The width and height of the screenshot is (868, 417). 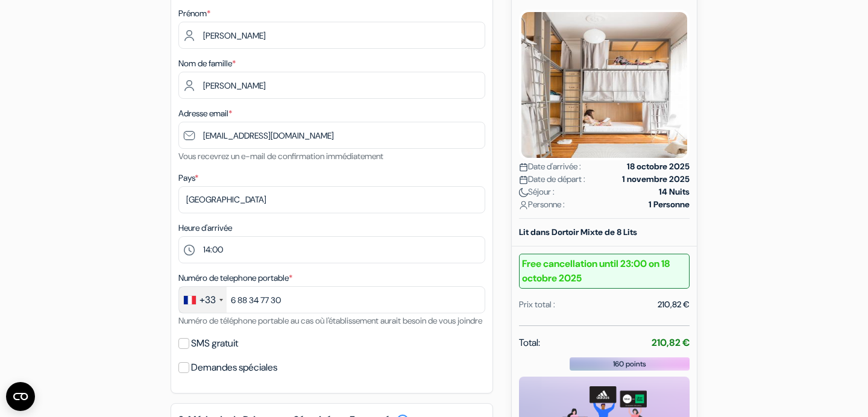 What do you see at coordinates (205, 114) in the screenshot?
I see `label: Adresse email` at bounding box center [205, 114].